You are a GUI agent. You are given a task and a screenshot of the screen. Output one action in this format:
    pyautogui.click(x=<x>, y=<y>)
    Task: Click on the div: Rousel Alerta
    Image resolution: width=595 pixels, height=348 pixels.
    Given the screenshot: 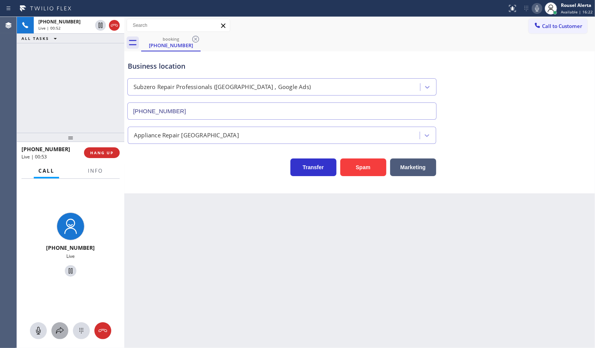 What is the action you would take?
    pyautogui.click(x=576, y=5)
    